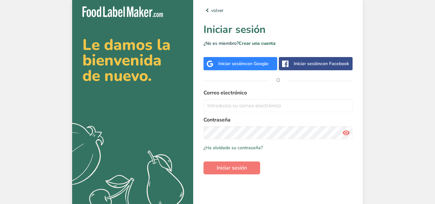 The image size is (435, 204). I want to click on img: Food Label Maker, so click(123, 12).